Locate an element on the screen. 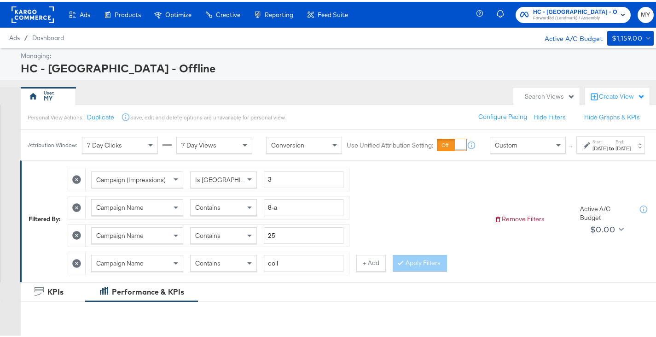  div: Performance & KPIs is located at coordinates (148, 290).